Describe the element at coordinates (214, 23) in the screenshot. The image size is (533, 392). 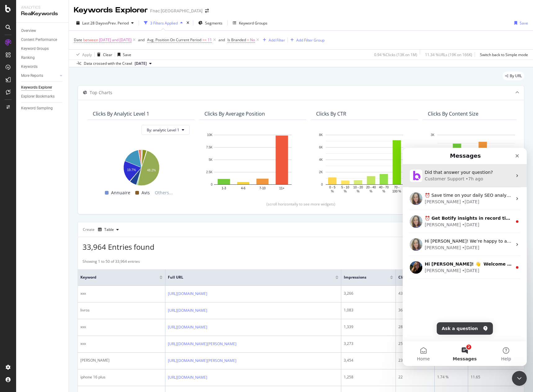
I see `span: Segments` at that location.